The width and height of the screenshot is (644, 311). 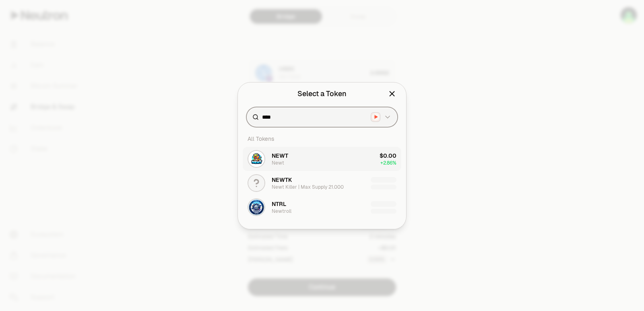 I want to click on img: Neutron Logo, so click(x=376, y=116).